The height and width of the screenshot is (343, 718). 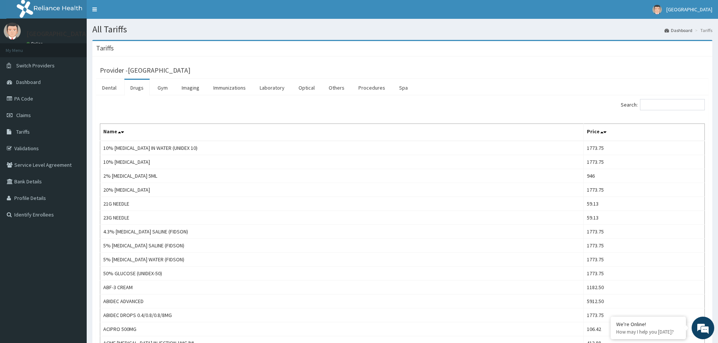 I want to click on a: Online, so click(x=35, y=44).